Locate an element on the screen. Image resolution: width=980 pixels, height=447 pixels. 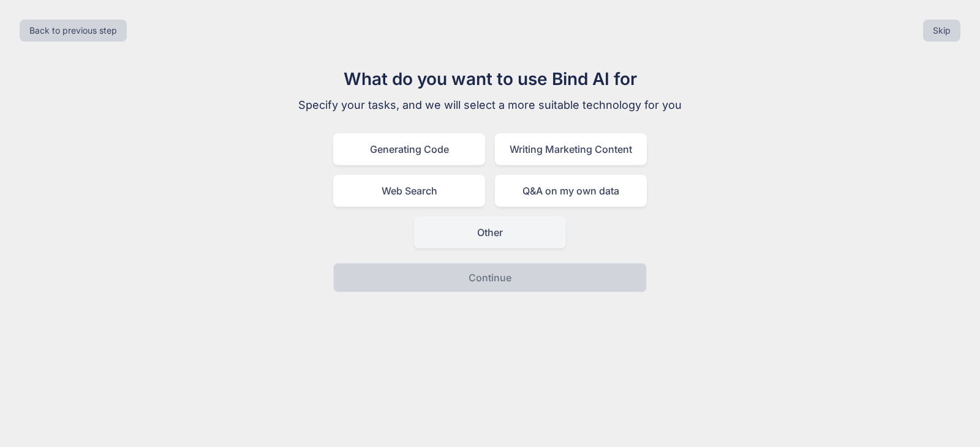
div: Other is located at coordinates (490, 233).